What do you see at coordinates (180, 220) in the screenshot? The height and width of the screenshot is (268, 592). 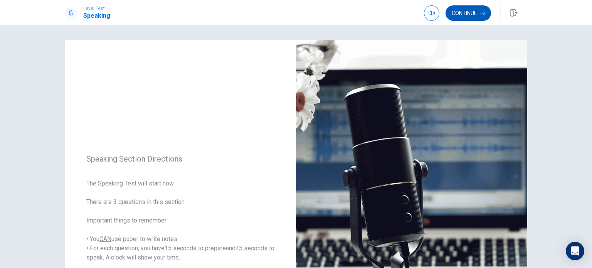 I see `span: The Speaking Test will start now. There are 3 questions in this section. Important things to reme...` at bounding box center [180, 220].